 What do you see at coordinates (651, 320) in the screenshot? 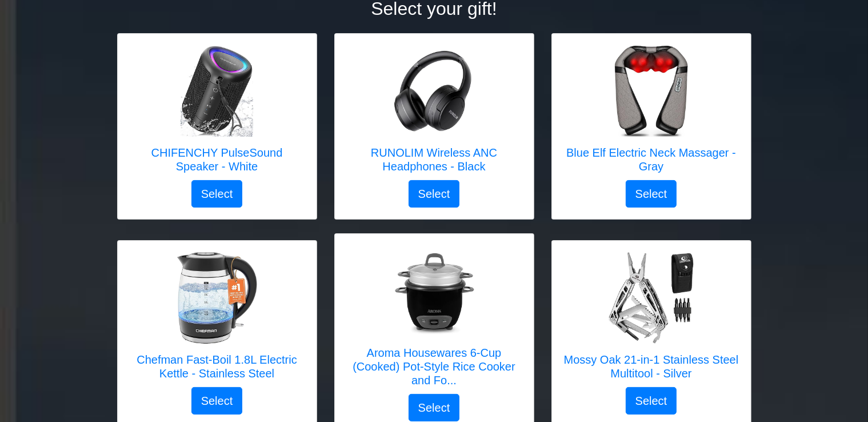
I see `a: Mossy Oak 21-in-1 Stainless Steel Multitool - Silver Mossy Oak 21-in-1 Stainless Steel Multitool ...` at bounding box center [651, 320].